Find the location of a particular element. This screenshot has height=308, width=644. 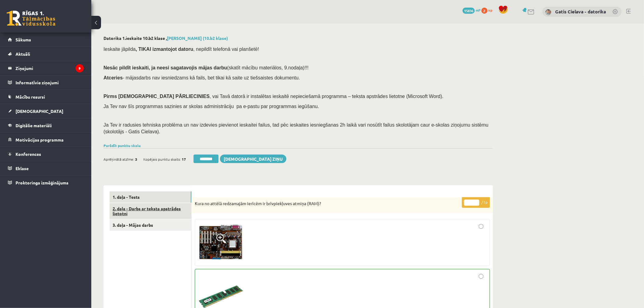

a: 2. daļa - Darbs ar teksta apstrādes lietotni is located at coordinates (151, 211).